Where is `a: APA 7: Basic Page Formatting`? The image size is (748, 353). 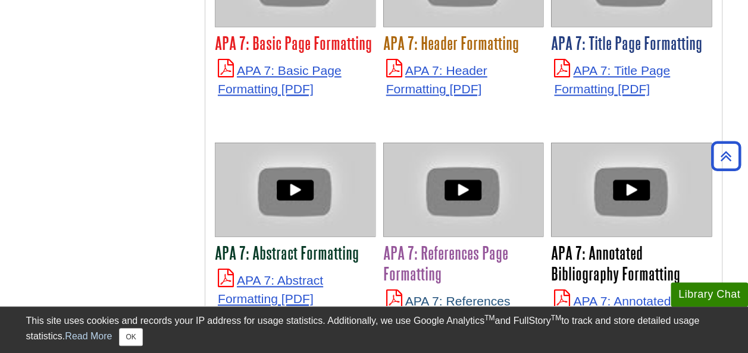 a: APA 7: Basic Page Formatting is located at coordinates (280, 80).